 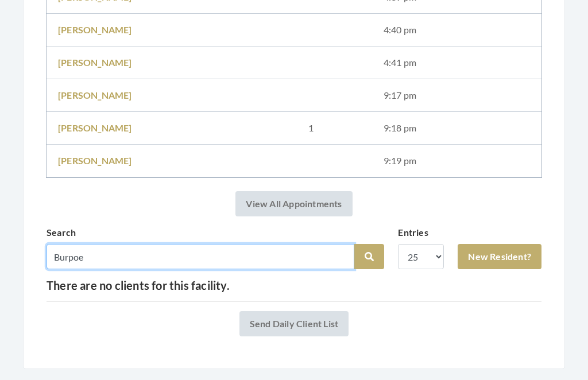 What do you see at coordinates (61, 233) in the screenshot?
I see `label: Search` at bounding box center [61, 233].